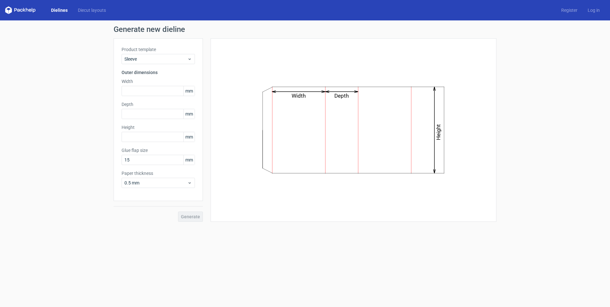 Image resolution: width=610 pixels, height=307 pixels. Describe the element at coordinates (156, 59) in the screenshot. I see `span: Sleeve` at that location.